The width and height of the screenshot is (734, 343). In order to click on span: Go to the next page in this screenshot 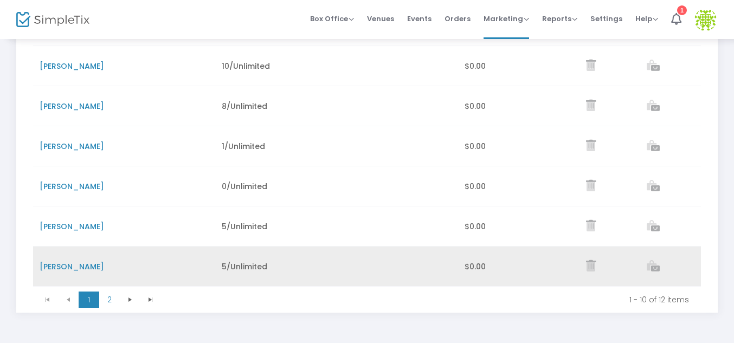, I will do `click(130, 300)`.